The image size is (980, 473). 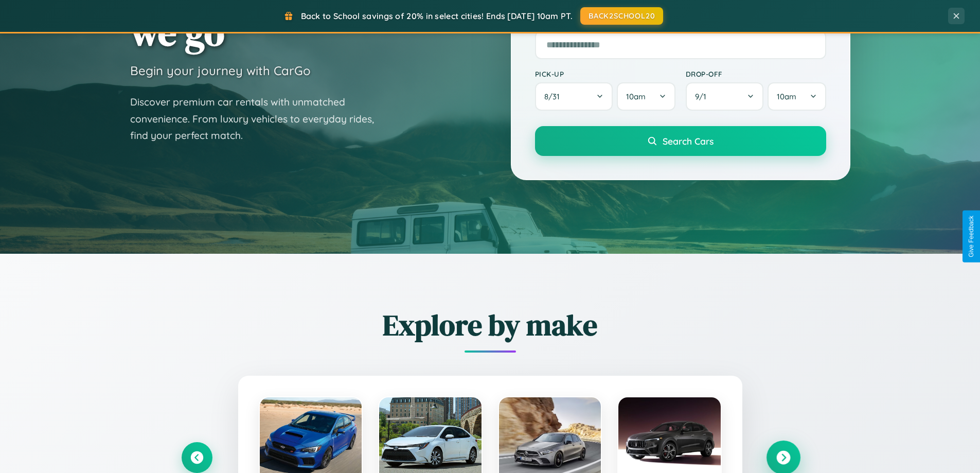 What do you see at coordinates (972, 236) in the screenshot?
I see `div: Give Feedback` at bounding box center [972, 236].